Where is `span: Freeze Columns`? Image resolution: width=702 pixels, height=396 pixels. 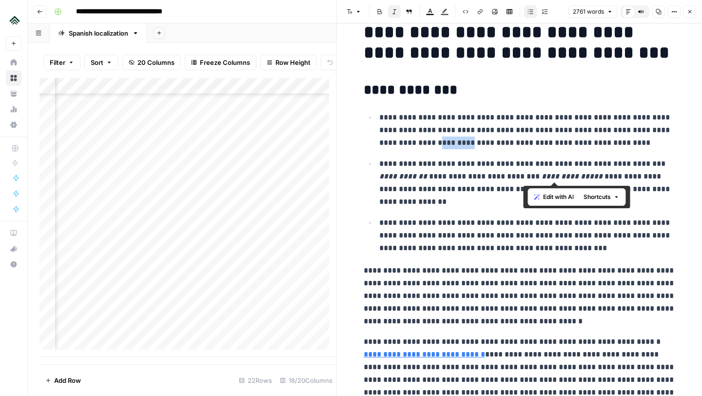
span: Freeze Columns is located at coordinates (225, 62).